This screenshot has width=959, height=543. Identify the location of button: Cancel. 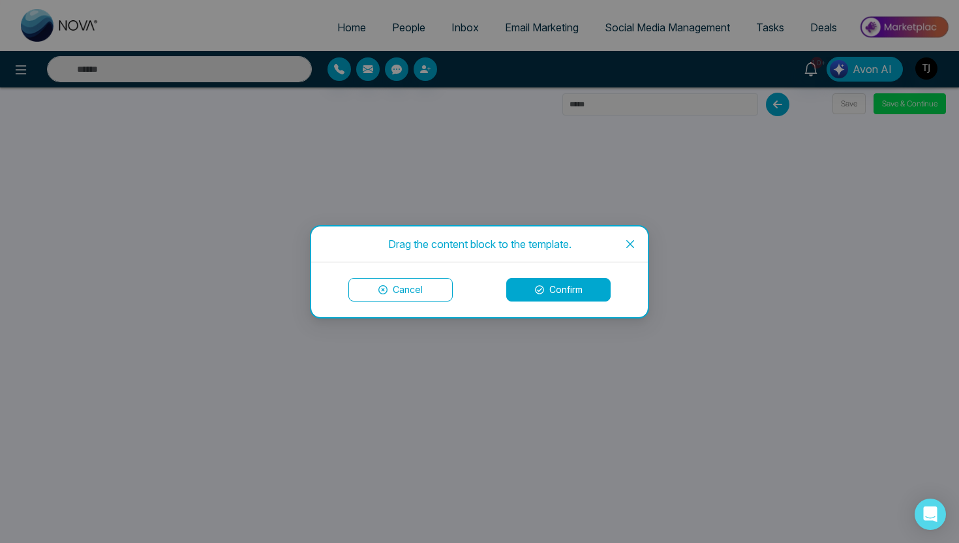
(401, 290).